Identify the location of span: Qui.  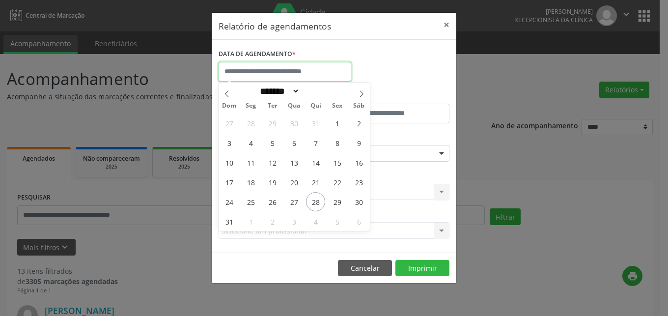
(316, 106).